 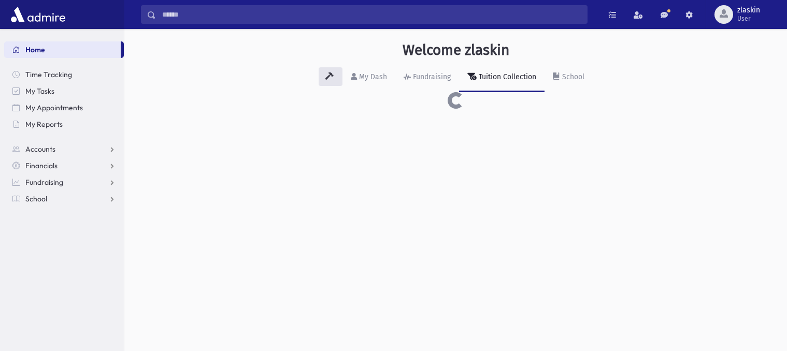 What do you see at coordinates (44, 124) in the screenshot?
I see `span: My Reports` at bounding box center [44, 124].